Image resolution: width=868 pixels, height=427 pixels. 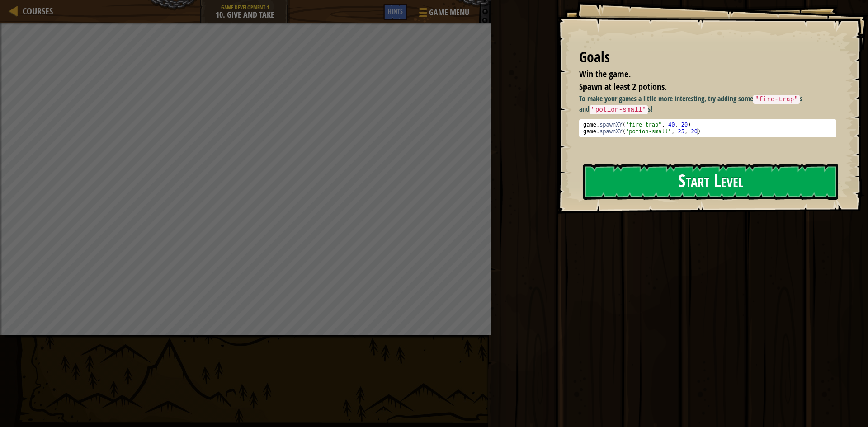 I want to click on li: Win the game., so click(x=700, y=74).